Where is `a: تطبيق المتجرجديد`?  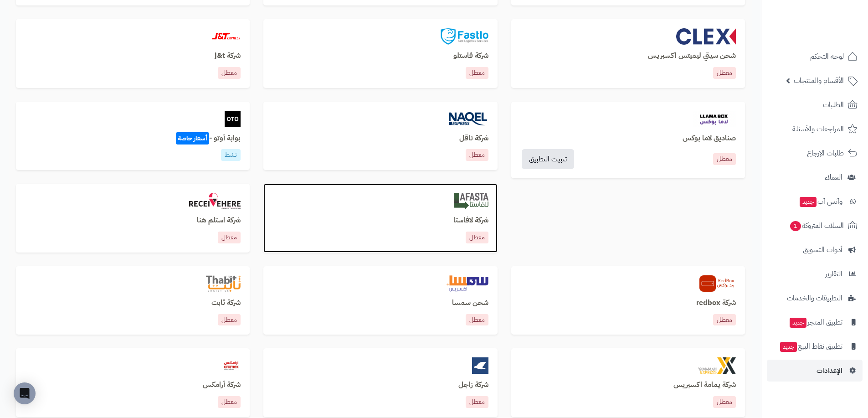 a: تطبيق المتجرجديد is located at coordinates (815, 322).